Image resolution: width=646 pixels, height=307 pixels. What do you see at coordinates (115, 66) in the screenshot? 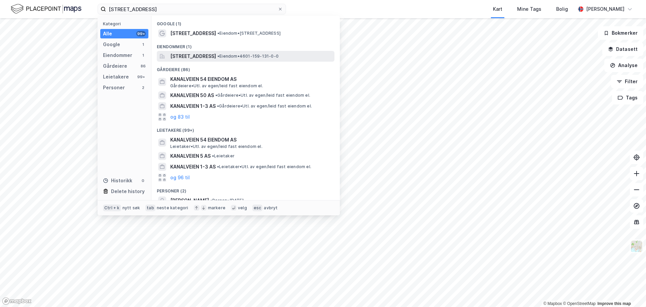
I see `div: Gårdeiere` at bounding box center [115, 66].